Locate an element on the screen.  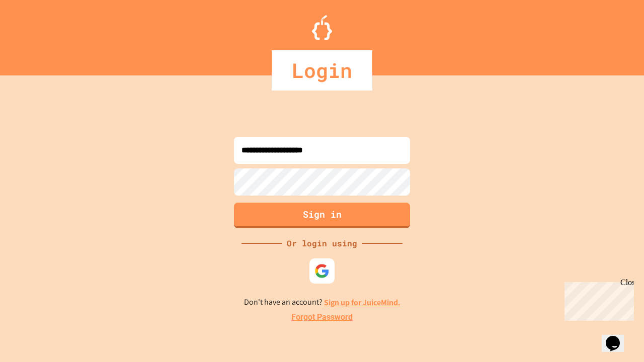
div: Chat with us now!Close is located at coordinates (37, 34).